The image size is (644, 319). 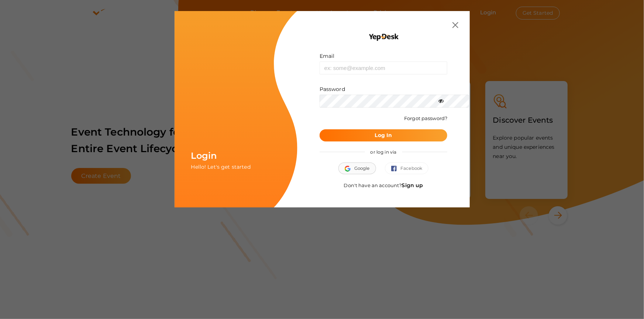 I want to click on button: Google, so click(x=358, y=169).